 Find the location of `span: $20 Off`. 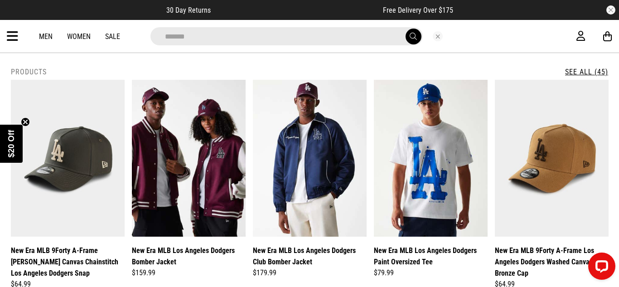

span: $20 Off is located at coordinates (11, 143).